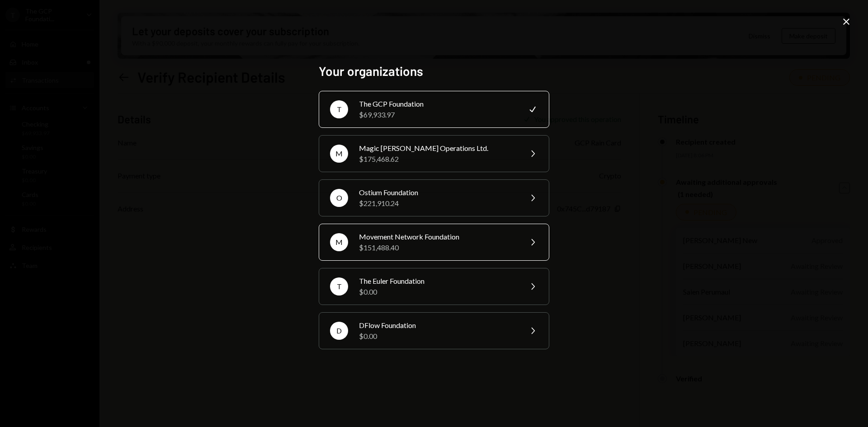 This screenshot has width=868, height=427. What do you see at coordinates (438, 114) in the screenshot?
I see `div: $69,933.97` at bounding box center [438, 114].